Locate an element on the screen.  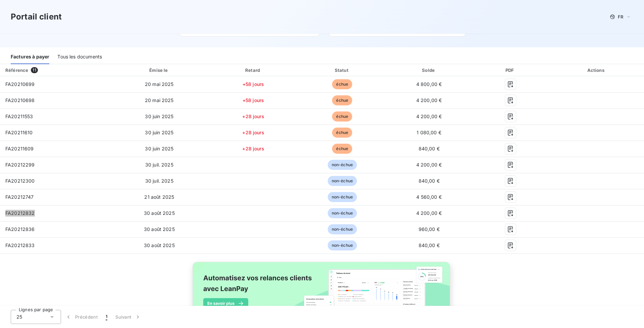
div: Factures à payer is located at coordinates (30, 57).